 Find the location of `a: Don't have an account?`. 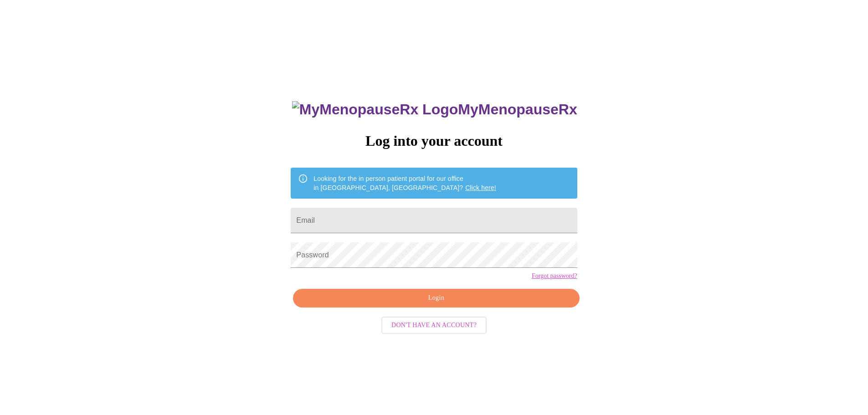

a: Don't have an account? is located at coordinates (434, 325).